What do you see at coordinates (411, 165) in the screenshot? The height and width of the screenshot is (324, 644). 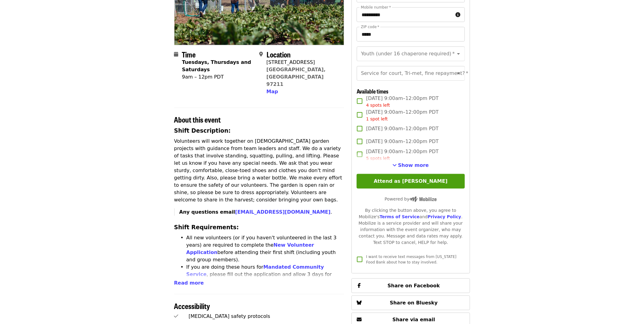 I see `button: See more timeslots` at bounding box center [411, 165].